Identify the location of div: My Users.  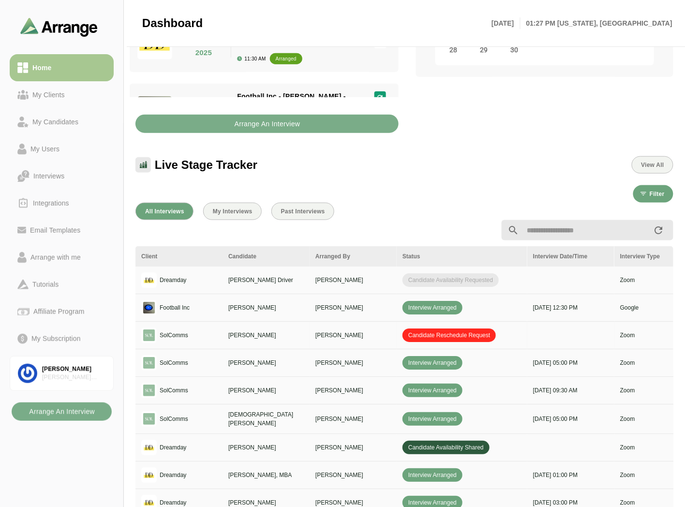
(45, 149).